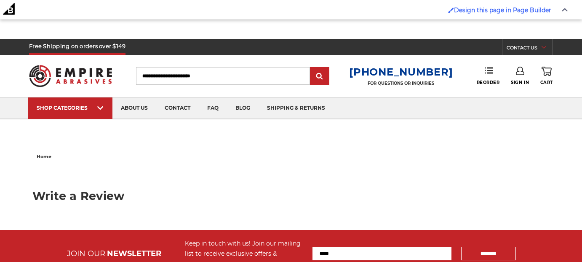 Image resolution: width=582 pixels, height=262 pixels. What do you see at coordinates (70, 75) in the screenshot?
I see `img: Empire Abrasives` at bounding box center [70, 75].